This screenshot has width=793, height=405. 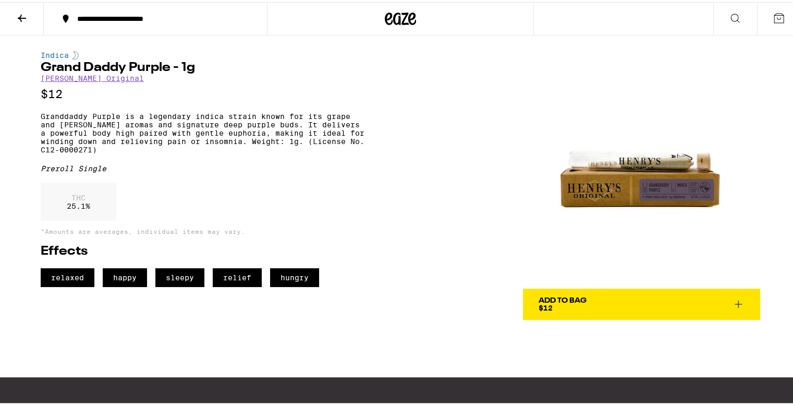 What do you see at coordinates (202, 166) in the screenshot?
I see `div: Preroll Single` at bounding box center [202, 166].